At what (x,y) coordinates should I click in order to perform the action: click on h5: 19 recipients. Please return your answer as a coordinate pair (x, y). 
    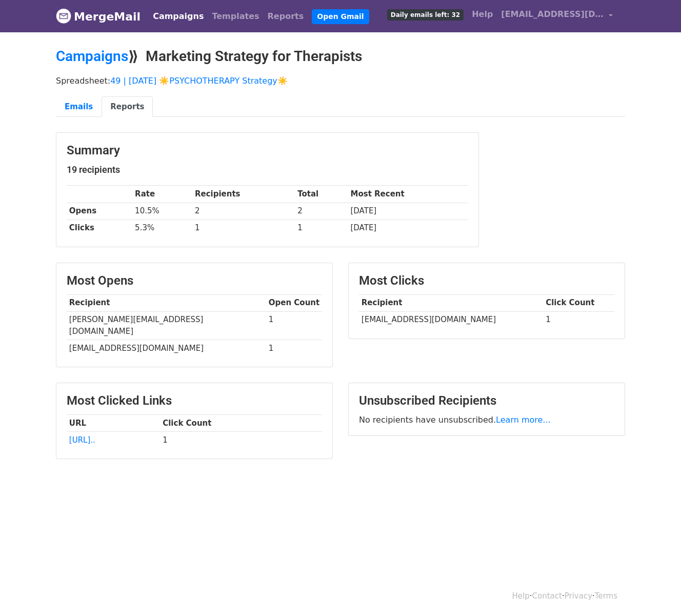
    Looking at the image, I should click on (267, 170).